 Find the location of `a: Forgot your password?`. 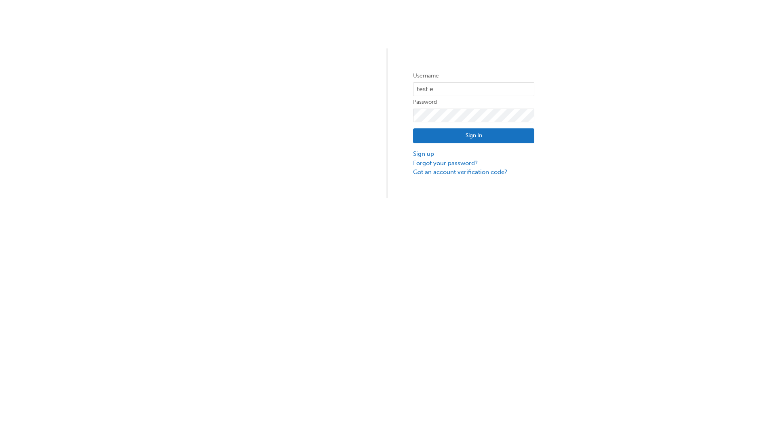

a: Forgot your password? is located at coordinates (474, 163).